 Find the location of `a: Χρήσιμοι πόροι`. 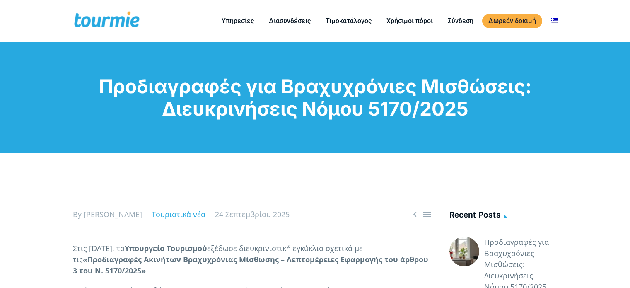

a: Χρήσιμοι πόροι is located at coordinates (410, 21).